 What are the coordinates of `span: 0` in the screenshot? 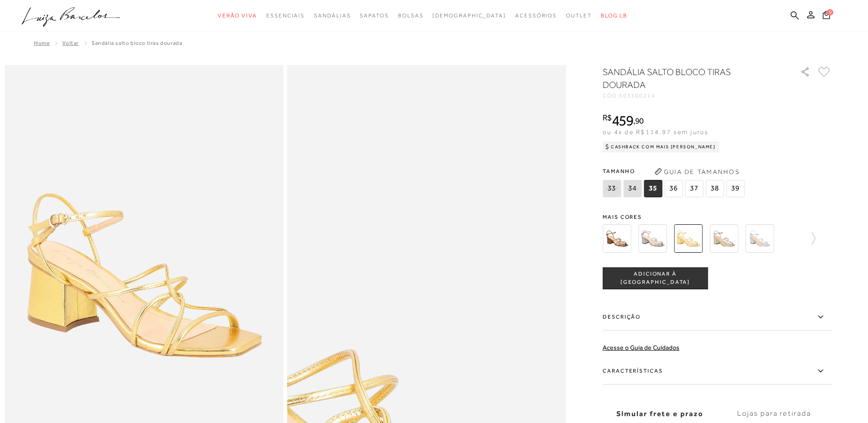 It's located at (830, 12).